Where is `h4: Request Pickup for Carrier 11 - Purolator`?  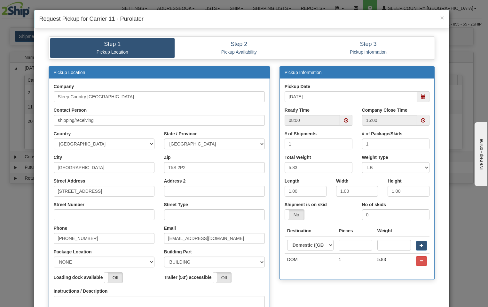
h4: Request Pickup for Carrier 11 - Purolator is located at coordinates (242, 19).